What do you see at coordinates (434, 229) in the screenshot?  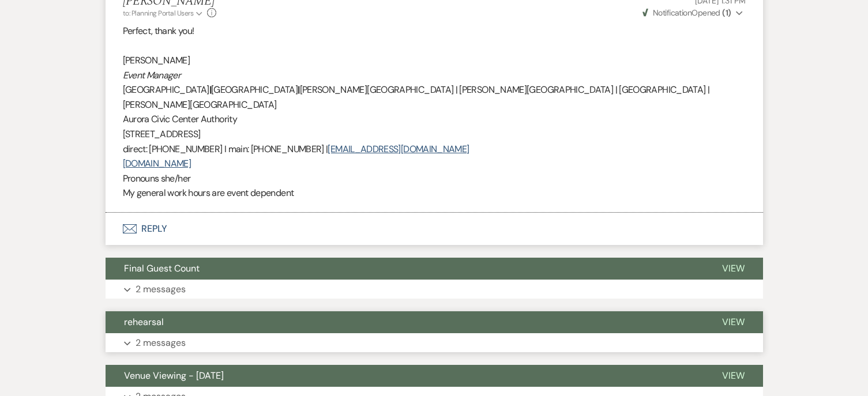 I see `button: Reply` at bounding box center [434, 229].